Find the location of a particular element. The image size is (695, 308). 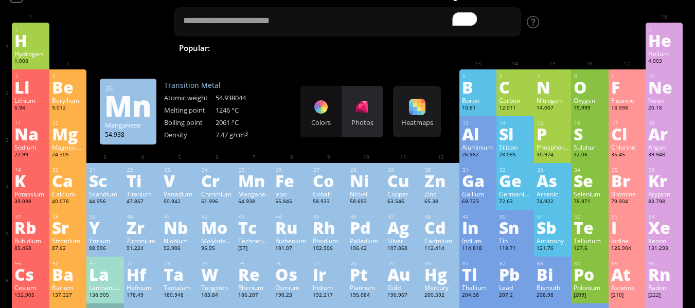

div: 38 is located at coordinates (68, 217).